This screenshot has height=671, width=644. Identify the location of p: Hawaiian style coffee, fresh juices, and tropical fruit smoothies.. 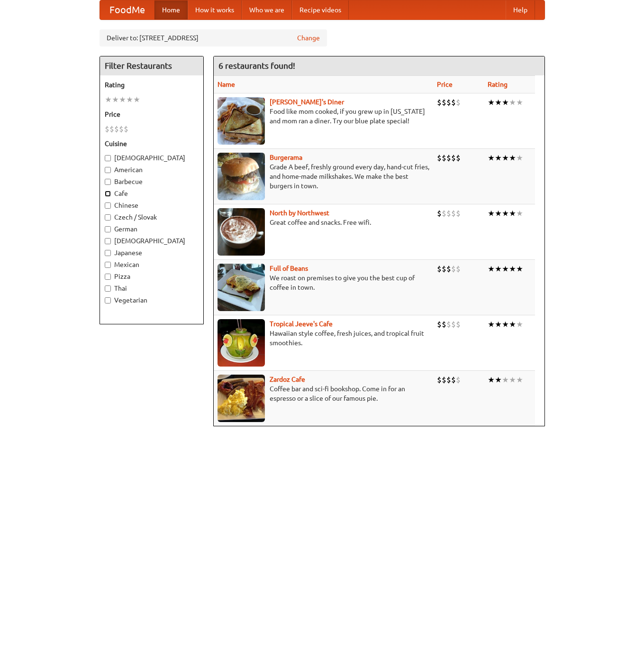
(323, 338).